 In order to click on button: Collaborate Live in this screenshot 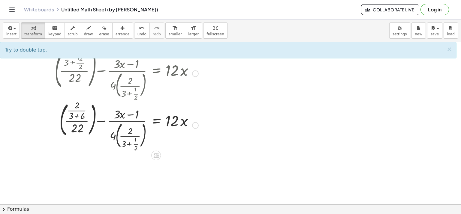, I will do `click(390, 10)`.